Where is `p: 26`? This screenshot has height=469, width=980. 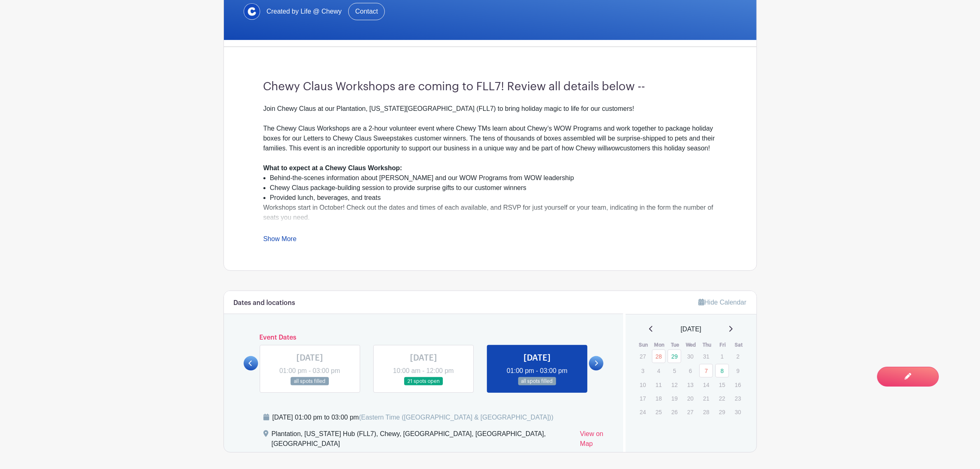 p: 26 is located at coordinates (674, 411).